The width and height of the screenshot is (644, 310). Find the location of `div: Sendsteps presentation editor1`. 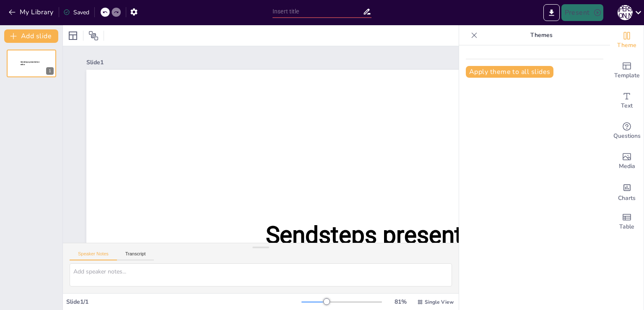

div: Sendsteps presentation editor1 is located at coordinates (31, 64).